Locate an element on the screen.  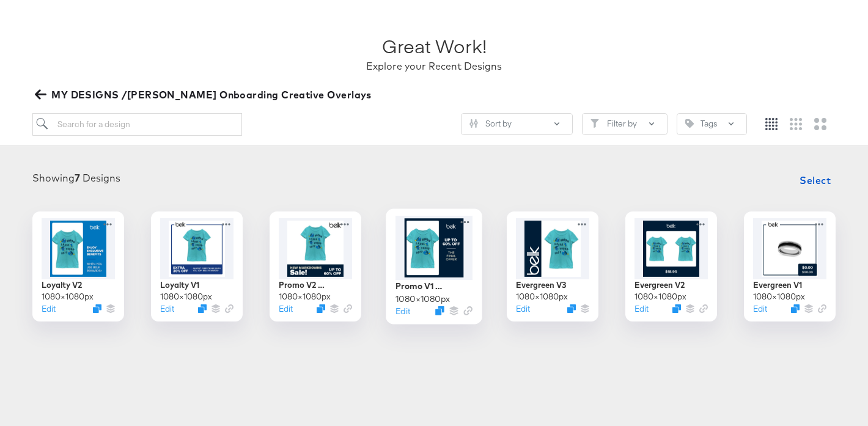
strong: 7 is located at coordinates (77, 178).